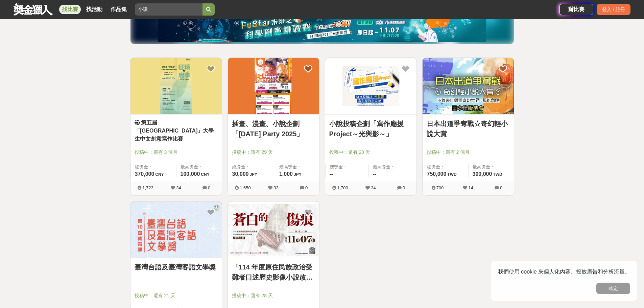  I want to click on div: 登入 / 註冊, so click(614, 9).